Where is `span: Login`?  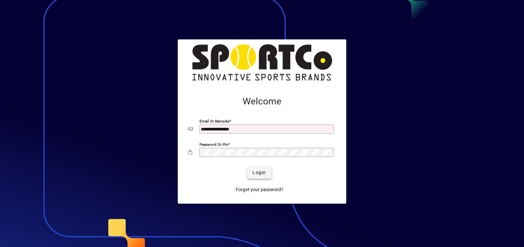 span: Login is located at coordinates (259, 173).